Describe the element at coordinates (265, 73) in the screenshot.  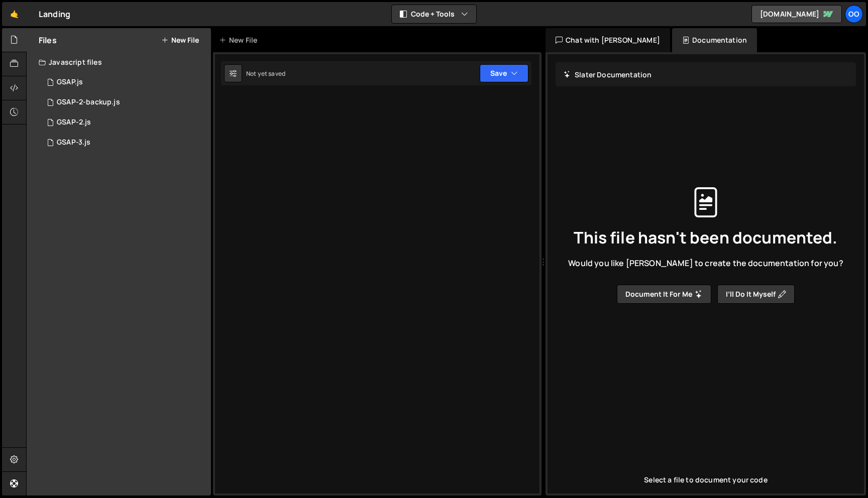
I see `div: Not yet saved` at that location.